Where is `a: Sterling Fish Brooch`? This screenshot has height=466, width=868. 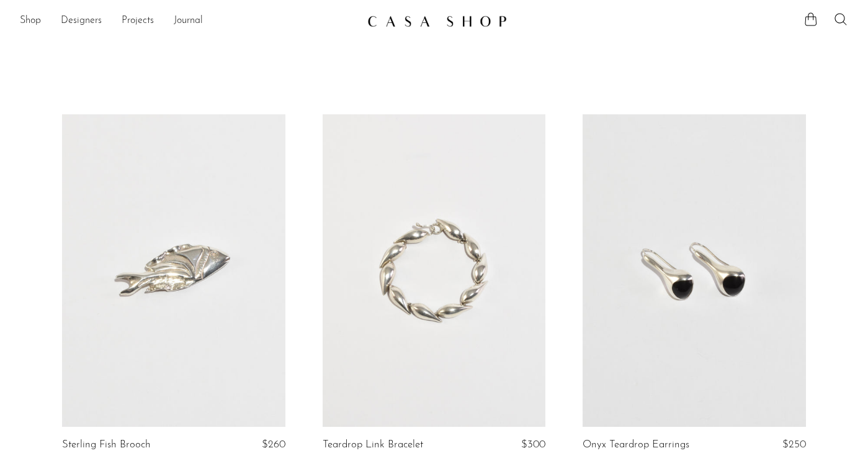
a: Sterling Fish Brooch is located at coordinates (106, 444).